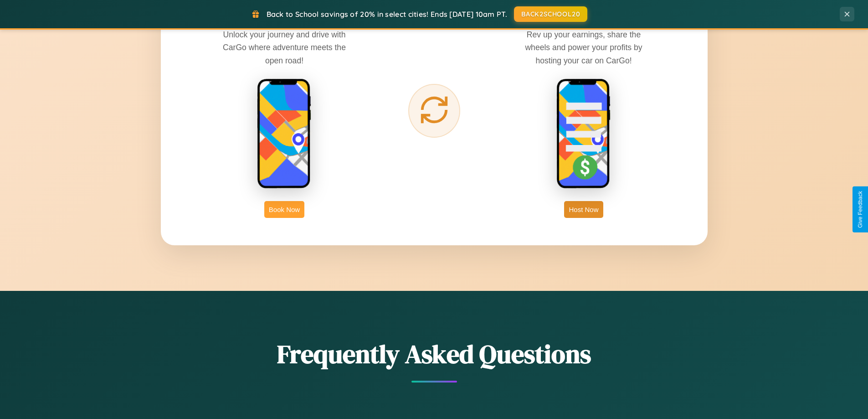 Image resolution: width=868 pixels, height=419 pixels. Describe the element at coordinates (584, 47) in the screenshot. I see `p: Rev up your earnings, share the wheels and power your profits by hosting your car on CarGo!` at that location.